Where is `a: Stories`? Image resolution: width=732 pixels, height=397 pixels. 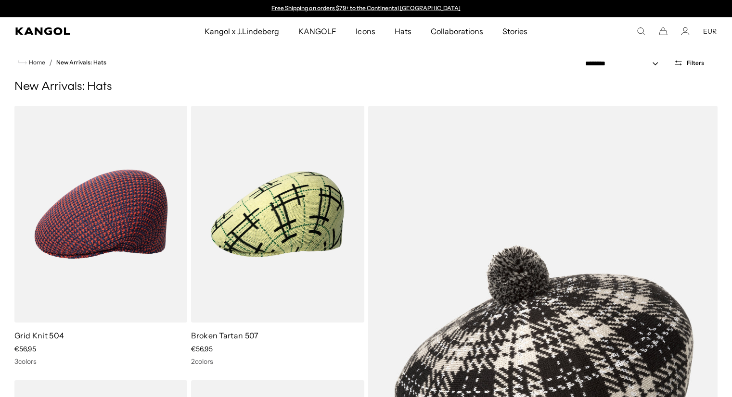 a: Stories is located at coordinates (515, 31).